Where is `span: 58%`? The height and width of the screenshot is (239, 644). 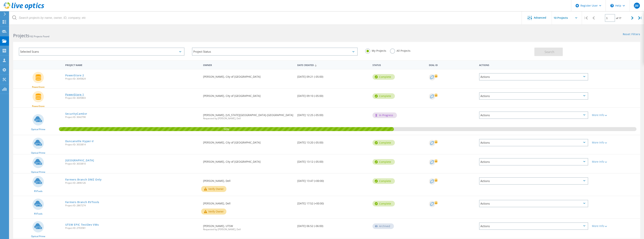 span: 58% is located at coordinates (227, 129).